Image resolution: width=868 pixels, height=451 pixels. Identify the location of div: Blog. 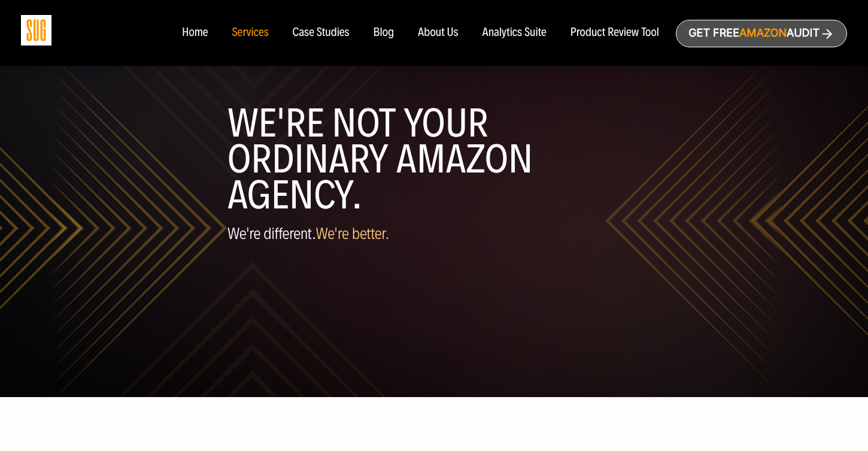
(383, 33).